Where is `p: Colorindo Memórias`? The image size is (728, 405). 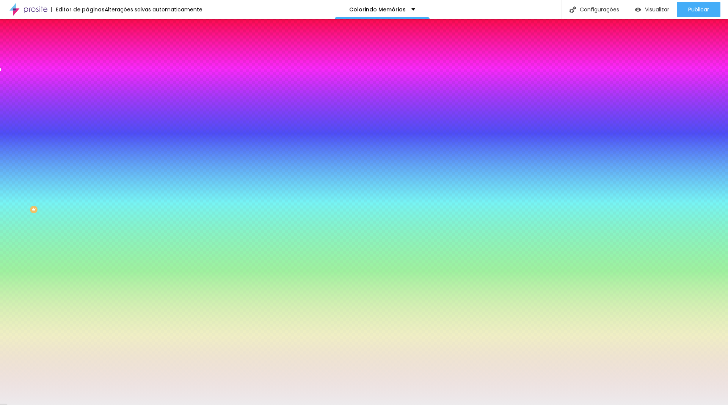 p: Colorindo Memórias is located at coordinates (377, 9).